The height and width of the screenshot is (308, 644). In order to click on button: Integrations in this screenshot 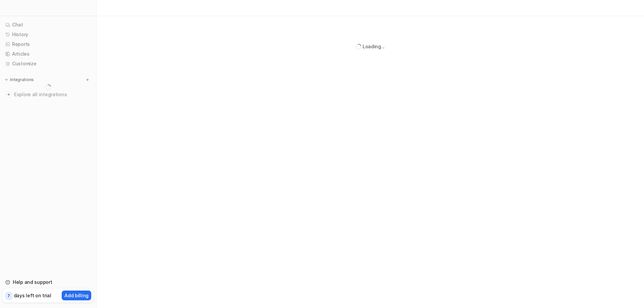, I will do `click(19, 80)`.